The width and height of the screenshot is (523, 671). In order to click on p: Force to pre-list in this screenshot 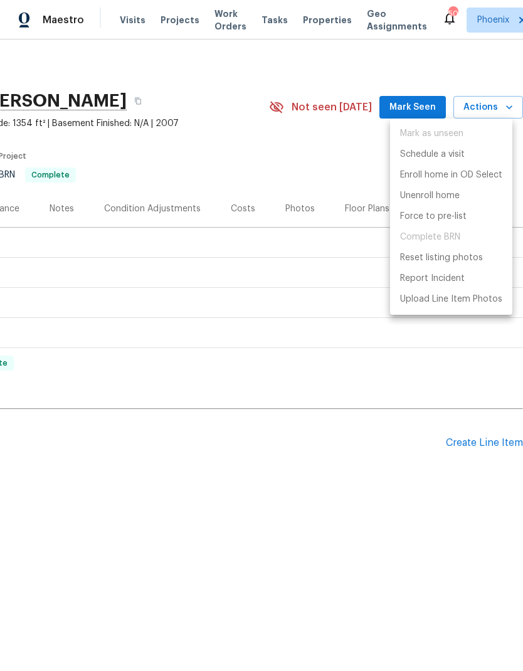, I will do `click(433, 216)`.